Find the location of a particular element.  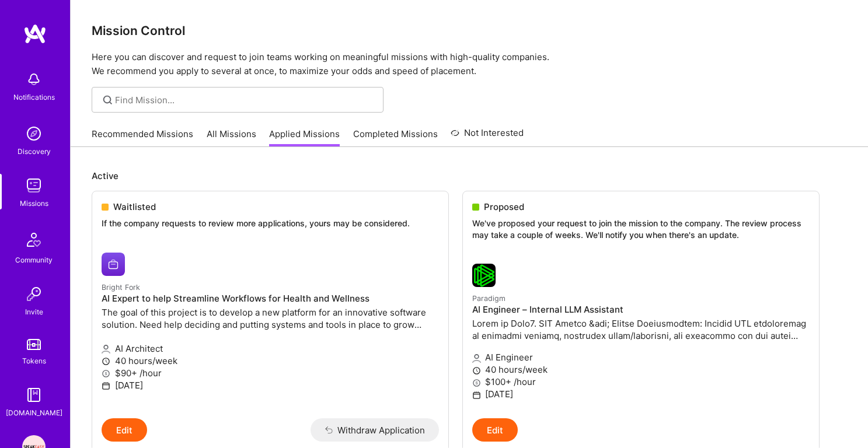

a: Applied Missions is located at coordinates (304, 137).